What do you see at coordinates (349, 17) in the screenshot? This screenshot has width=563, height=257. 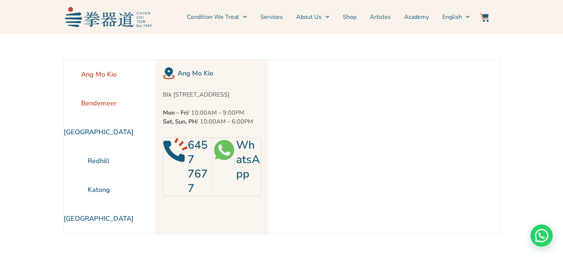 I see `a: Shop` at bounding box center [349, 17].